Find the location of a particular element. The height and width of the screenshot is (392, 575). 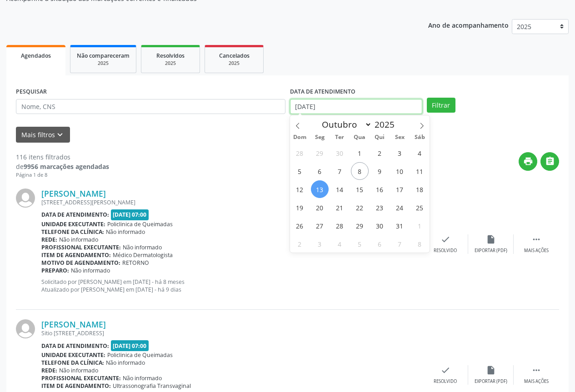

span: Outubro 18, 2025 is located at coordinates (420, 189).